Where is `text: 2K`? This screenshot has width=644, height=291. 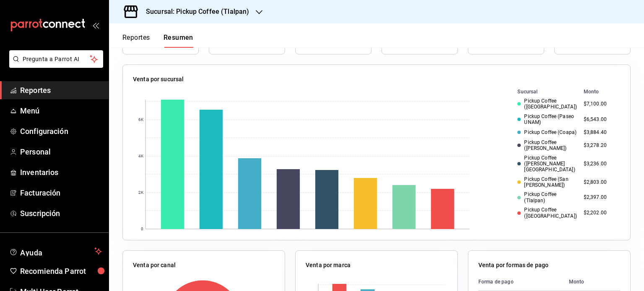 text: 2K is located at coordinates (141, 193).